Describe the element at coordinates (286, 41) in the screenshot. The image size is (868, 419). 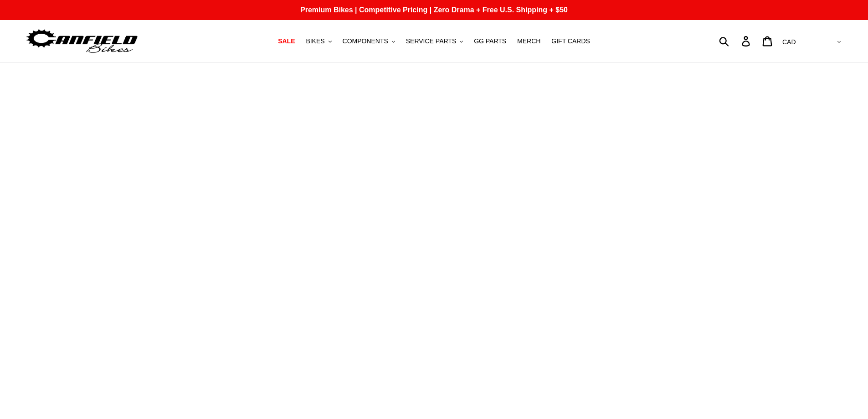
I see `span: SALE` at that location.